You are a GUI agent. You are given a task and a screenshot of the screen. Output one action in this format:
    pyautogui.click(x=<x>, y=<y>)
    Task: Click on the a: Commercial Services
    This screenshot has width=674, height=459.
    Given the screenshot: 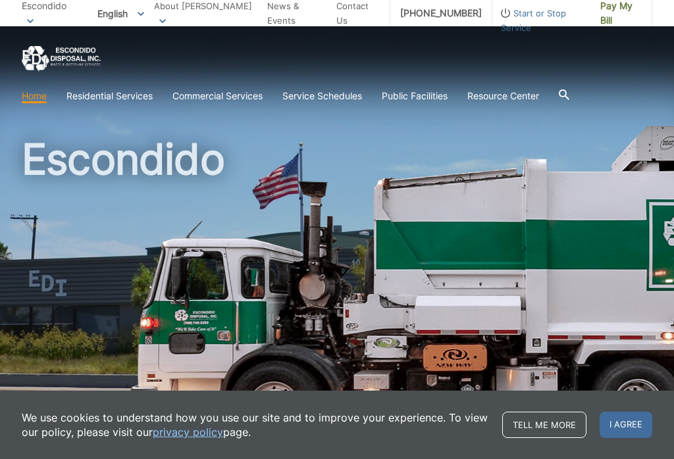 What is the action you would take?
    pyautogui.click(x=217, y=96)
    